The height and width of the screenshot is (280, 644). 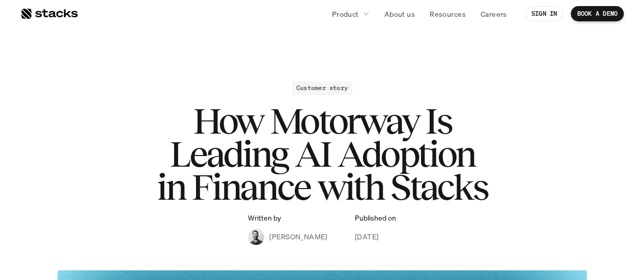 What do you see at coordinates (447, 14) in the screenshot?
I see `p: Resources` at bounding box center [447, 14].